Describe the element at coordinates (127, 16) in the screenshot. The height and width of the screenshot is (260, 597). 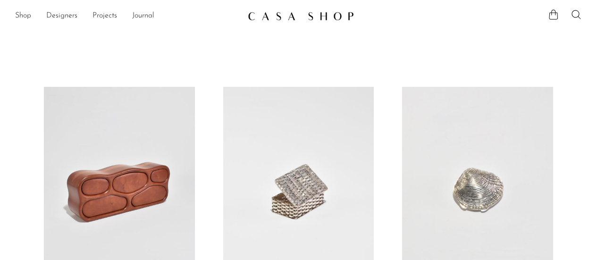
I see `nav: Desktop navigation` at that location.